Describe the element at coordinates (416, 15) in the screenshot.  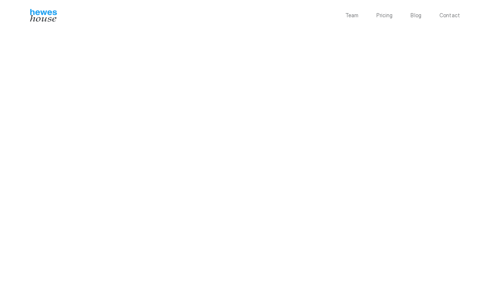
I see `a: Blog` at that location.